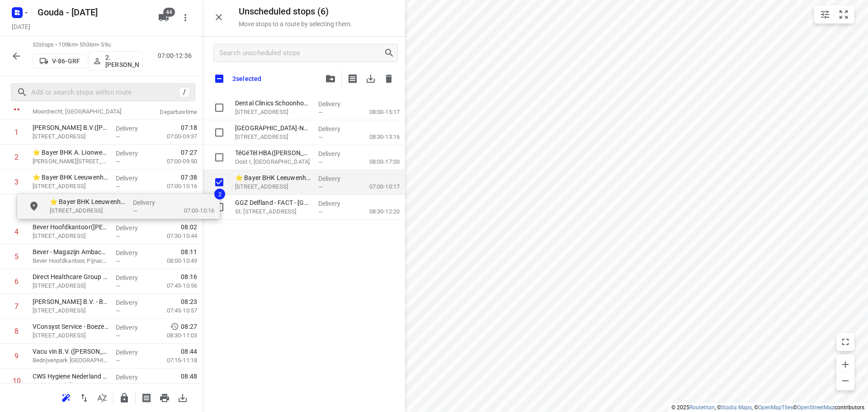 The width and height of the screenshot is (868, 412). I want to click on a: Routetitan, so click(702, 407).